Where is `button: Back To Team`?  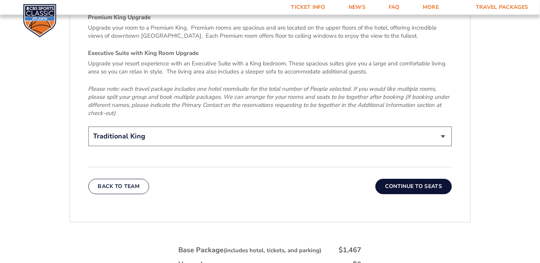 button: Back To Team is located at coordinates (119, 186).